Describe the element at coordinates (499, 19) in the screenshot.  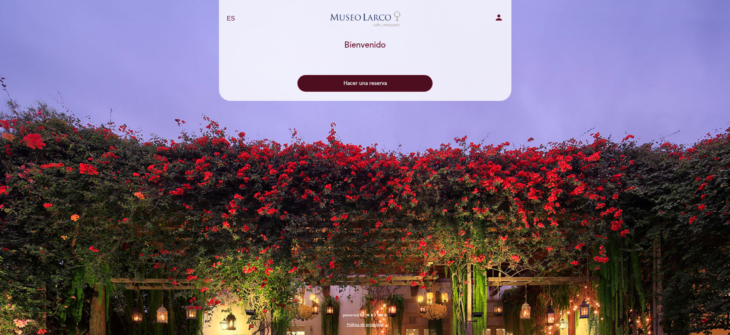
I see `button: person` at that location.